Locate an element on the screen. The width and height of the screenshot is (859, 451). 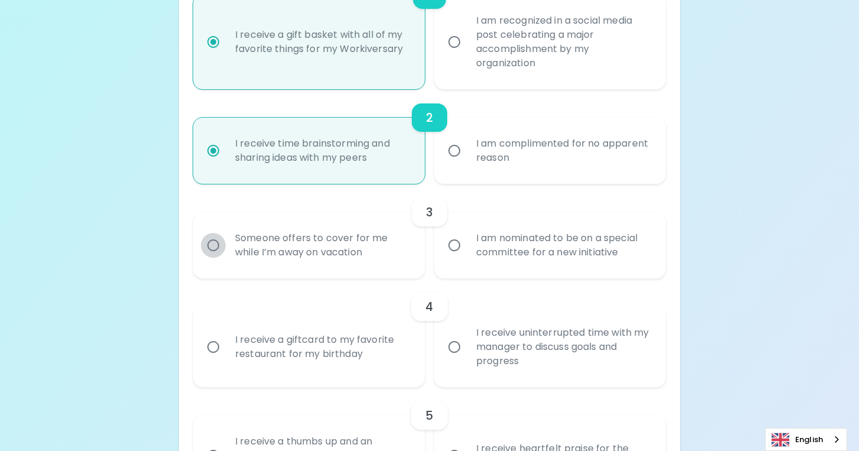
div: Language is located at coordinates (806, 439).